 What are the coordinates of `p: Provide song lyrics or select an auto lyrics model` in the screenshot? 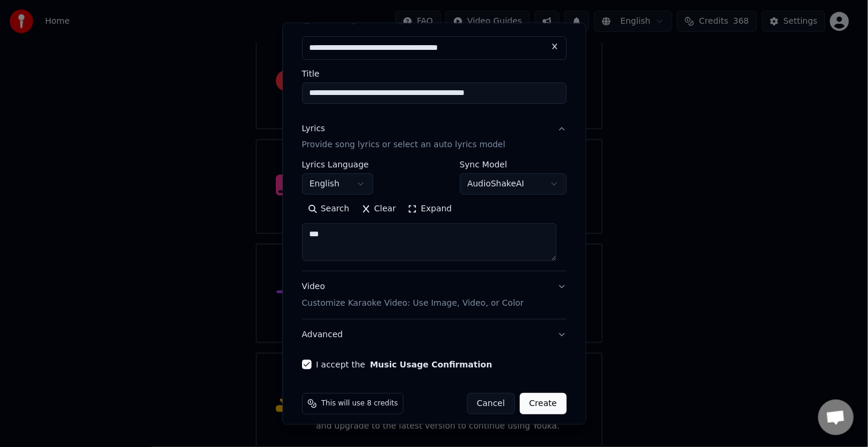 It's located at (403, 145).